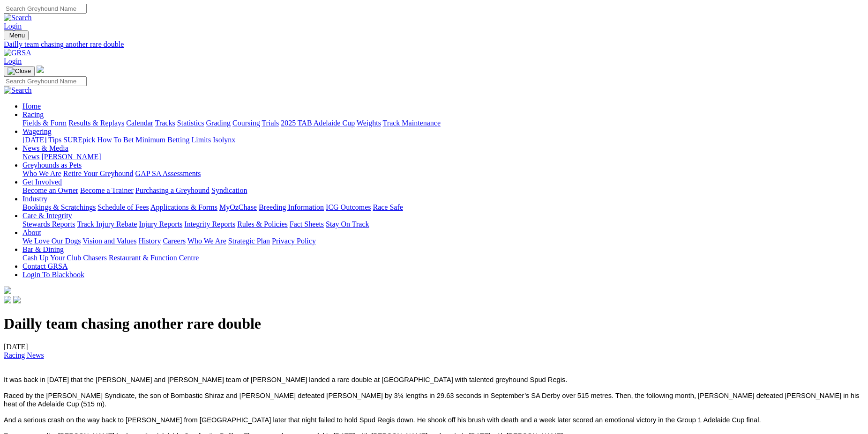 The image size is (868, 434). Describe the element at coordinates (32, 232) in the screenshot. I see `a: About` at that location.